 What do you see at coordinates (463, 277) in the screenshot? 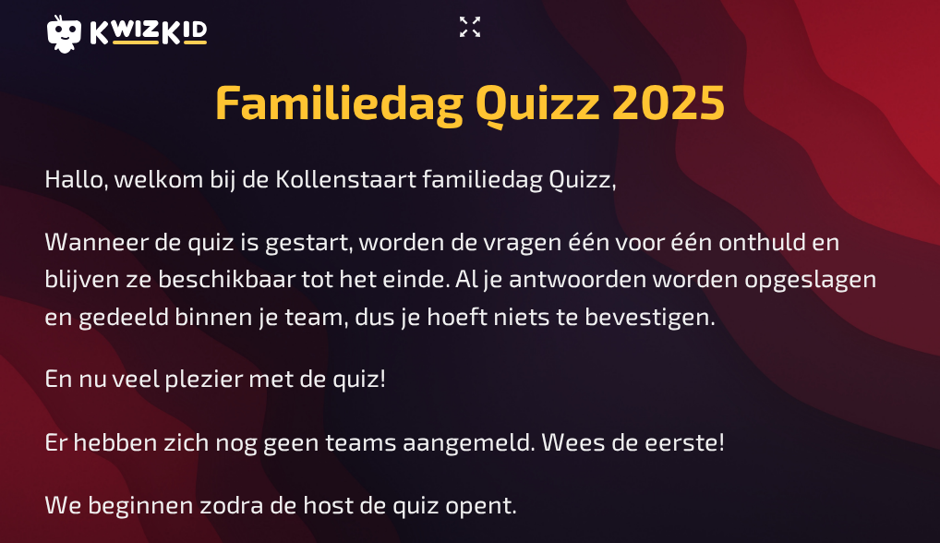
I see `span: Wanneer de quiz is gestart, worden de vragen één voor één onthuld en blijven ze beschikbaar tot h...` at bounding box center [463, 277].